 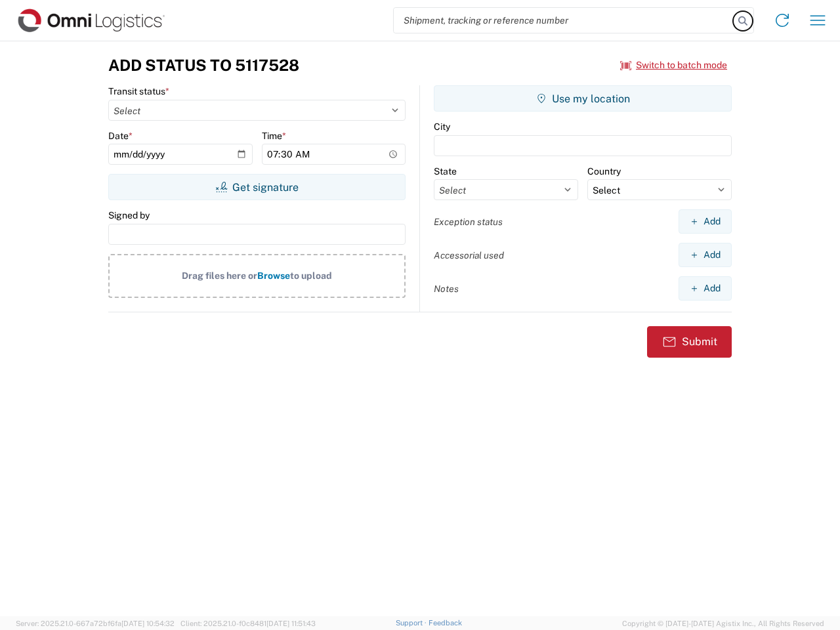 What do you see at coordinates (273, 136) in the screenshot?
I see `label: Time` at bounding box center [273, 136].